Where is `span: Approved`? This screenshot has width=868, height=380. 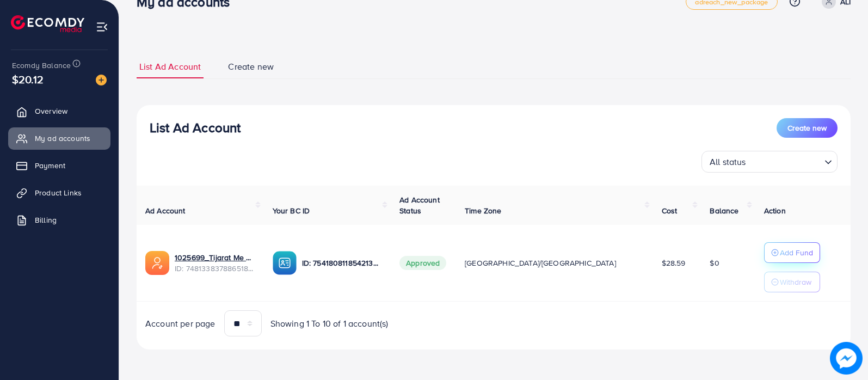 span: Approved is located at coordinates (423, 263).